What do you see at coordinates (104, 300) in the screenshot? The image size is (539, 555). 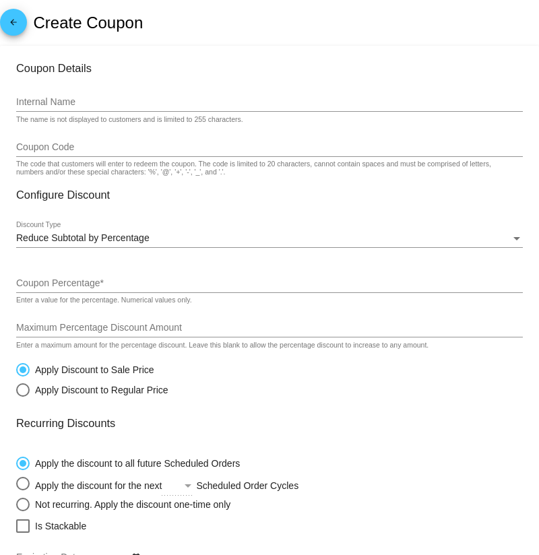 I see `div: Enter a value for the percentage. Numerical values only.` at bounding box center [104, 300].